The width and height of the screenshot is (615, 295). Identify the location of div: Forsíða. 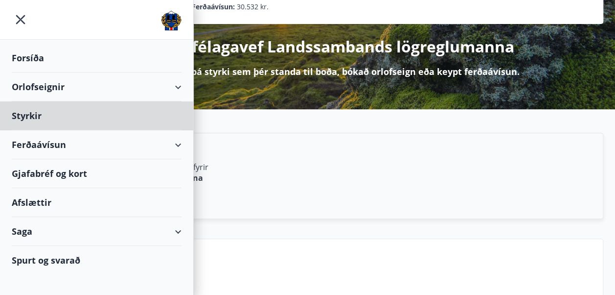
(96, 58).